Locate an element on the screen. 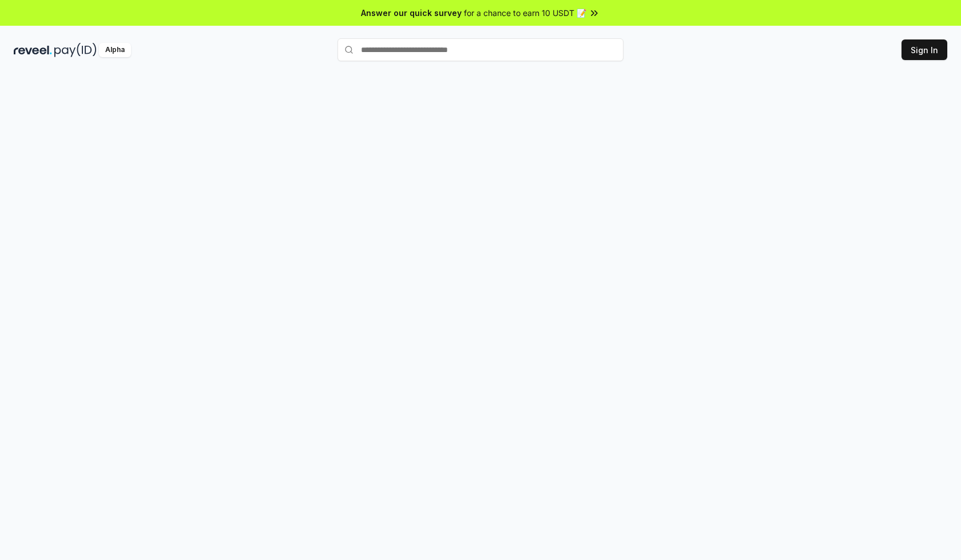 The image size is (961, 560). img: pay_id is located at coordinates (75, 50).